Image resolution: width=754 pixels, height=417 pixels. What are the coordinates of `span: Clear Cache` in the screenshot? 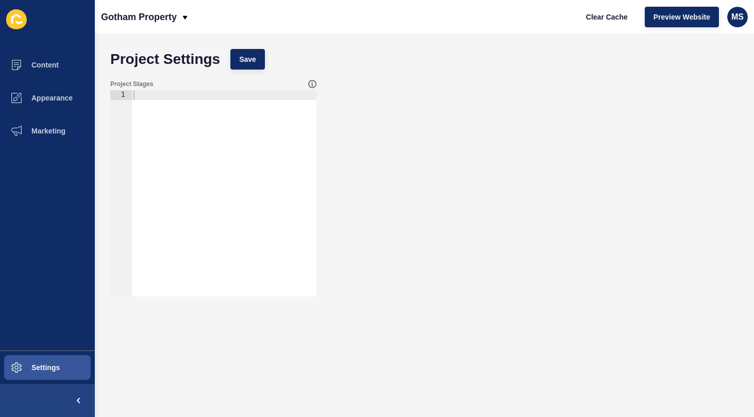 It's located at (607, 17).